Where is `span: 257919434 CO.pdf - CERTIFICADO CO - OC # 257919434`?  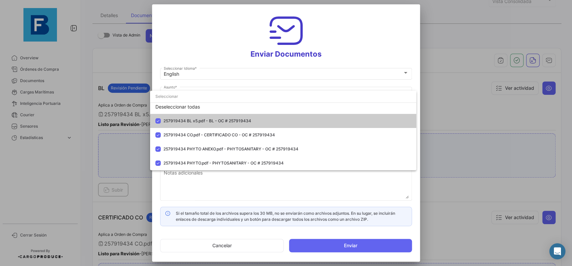
span: 257919434 CO.pdf - CERTIFICADO CO - OC # 257919434 is located at coordinates (219, 135).